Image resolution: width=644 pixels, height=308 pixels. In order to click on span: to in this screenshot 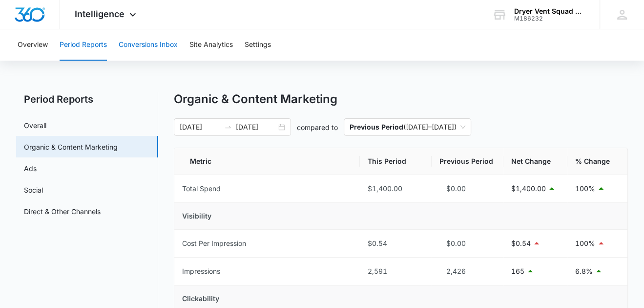, I will do `click(228, 127)`.